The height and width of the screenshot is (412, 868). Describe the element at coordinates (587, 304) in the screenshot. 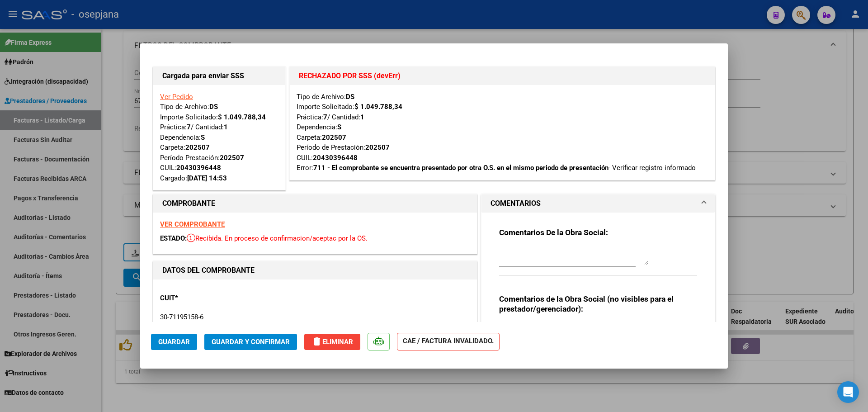

I see `strong: Comentarios de la Obra Social (no visibles para el prestador/gerenciador):` at that location.